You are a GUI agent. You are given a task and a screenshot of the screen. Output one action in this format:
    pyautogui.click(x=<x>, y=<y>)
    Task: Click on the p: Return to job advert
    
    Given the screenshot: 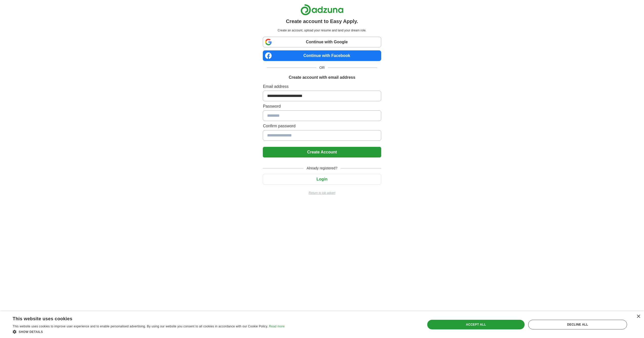 What is the action you would take?
    pyautogui.click(x=322, y=193)
    